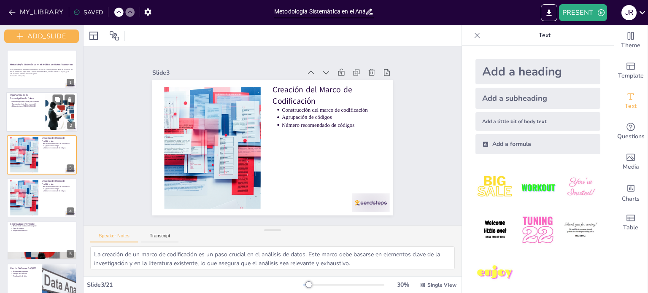  Describe the element at coordinates (630, 162) in the screenshot. I see `div: Add images, graphics, shapes or video` at that location.